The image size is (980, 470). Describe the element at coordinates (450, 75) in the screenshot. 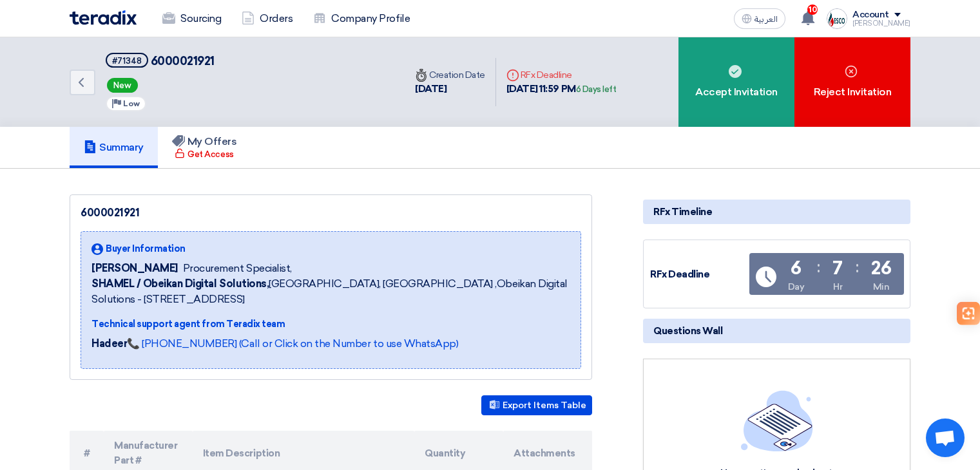

I see `div: Creation Date` at that location.